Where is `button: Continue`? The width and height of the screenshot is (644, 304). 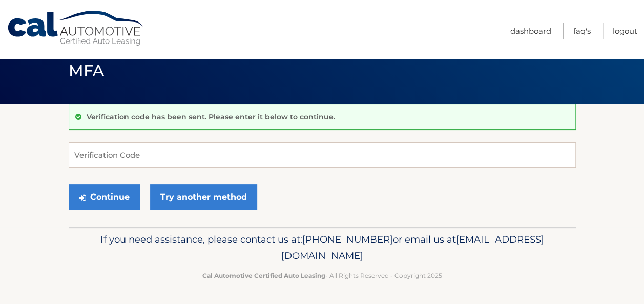 button: Continue is located at coordinates (104, 197).